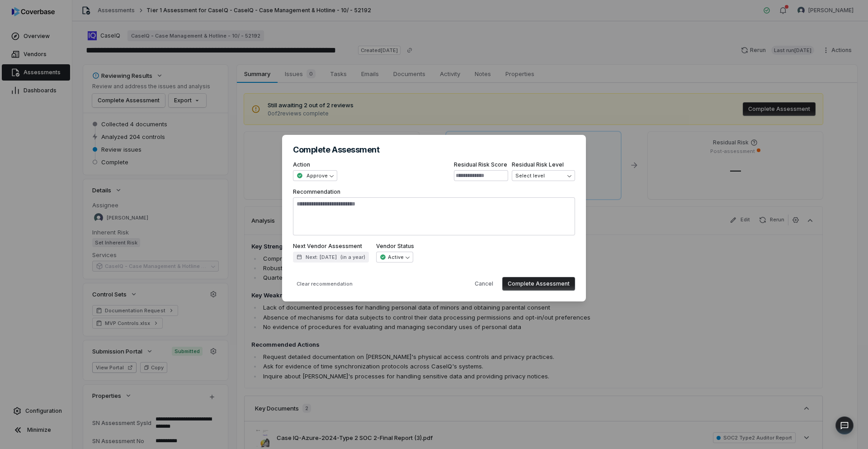 The width and height of the screenshot is (868, 449). Describe the element at coordinates (481, 165) in the screenshot. I see `label: Residual Risk Score` at that location.